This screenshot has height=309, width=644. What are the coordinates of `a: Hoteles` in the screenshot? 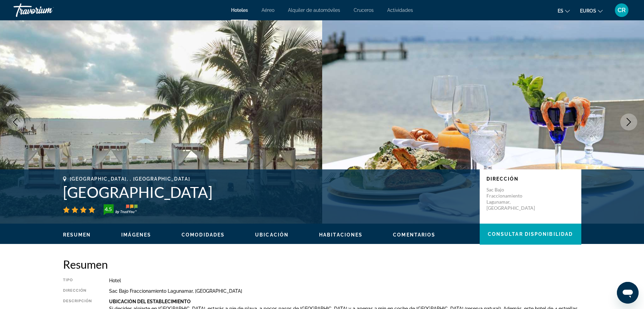 It's located at (240, 10).